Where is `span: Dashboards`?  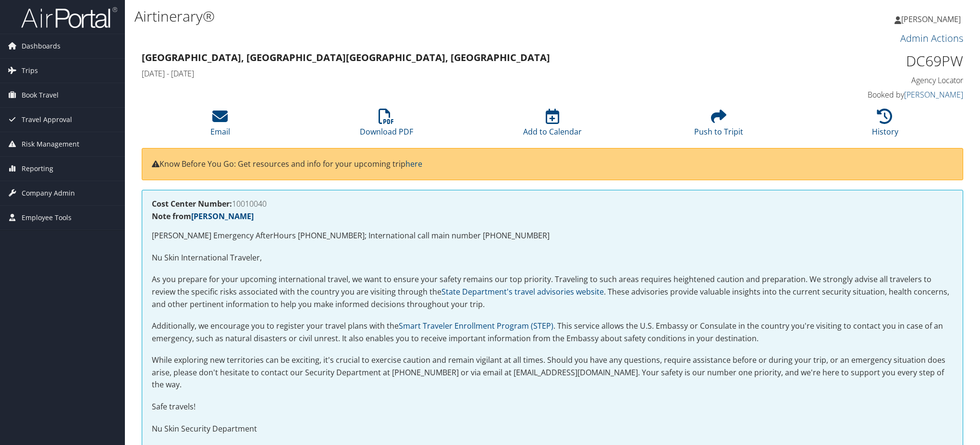
span: Dashboards is located at coordinates (41, 46).